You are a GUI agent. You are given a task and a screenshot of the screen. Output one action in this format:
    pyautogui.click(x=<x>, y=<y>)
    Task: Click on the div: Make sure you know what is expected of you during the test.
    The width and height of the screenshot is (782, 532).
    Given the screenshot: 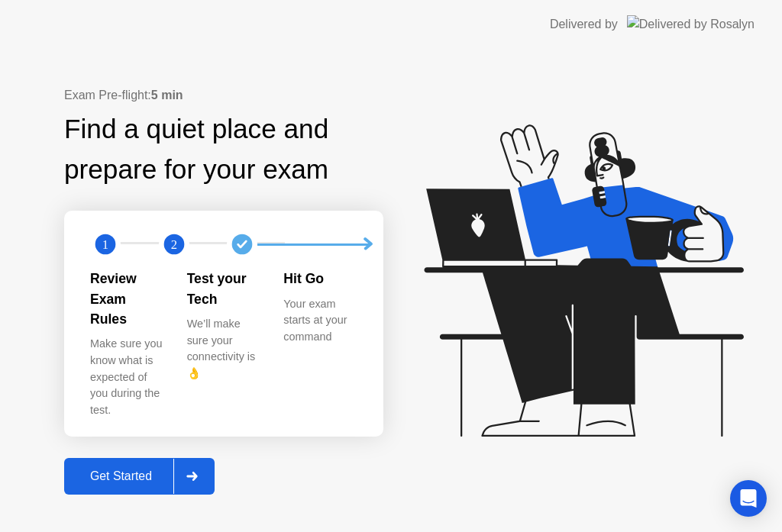 What is the action you would take?
    pyautogui.click(x=126, y=377)
    